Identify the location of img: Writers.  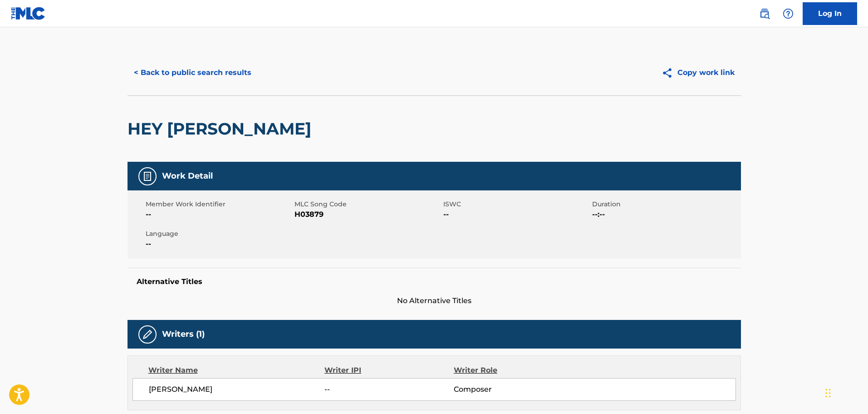
(148, 334).